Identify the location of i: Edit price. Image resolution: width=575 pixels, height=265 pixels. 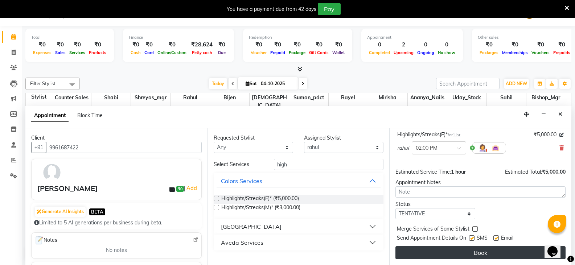
(562, 135).